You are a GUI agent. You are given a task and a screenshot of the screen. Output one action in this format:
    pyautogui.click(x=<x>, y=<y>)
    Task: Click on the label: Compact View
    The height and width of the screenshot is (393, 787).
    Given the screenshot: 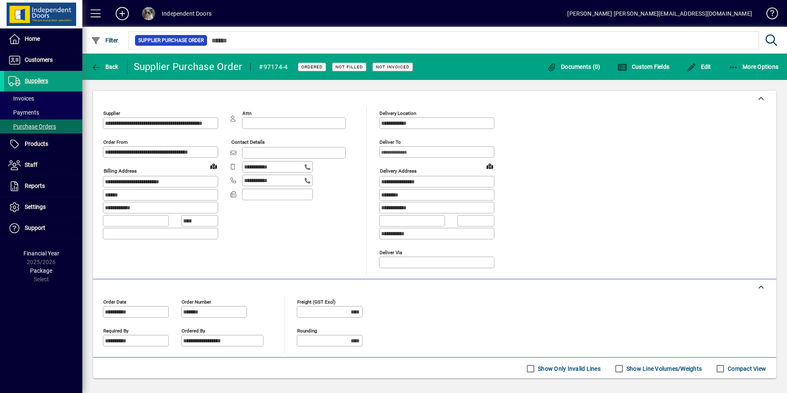 What is the action you would take?
    pyautogui.click(x=746, y=368)
    